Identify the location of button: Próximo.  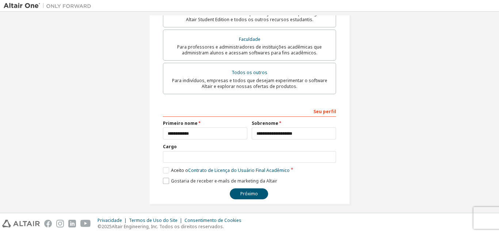
(249, 194).